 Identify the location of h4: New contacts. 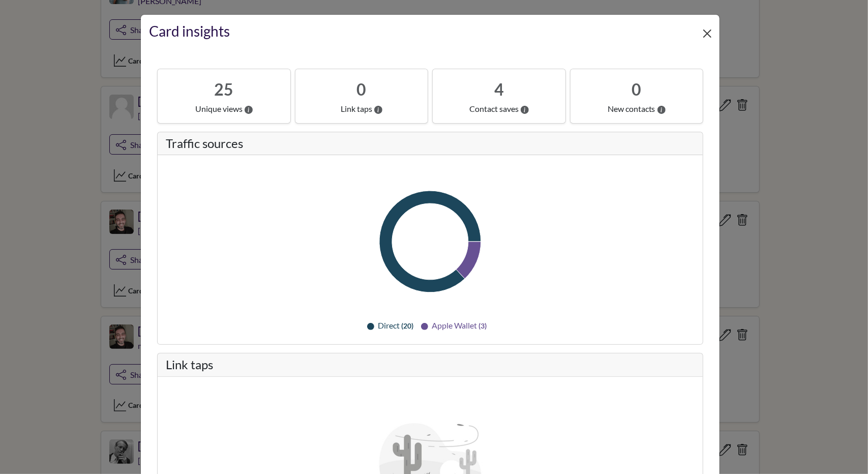
(632, 109).